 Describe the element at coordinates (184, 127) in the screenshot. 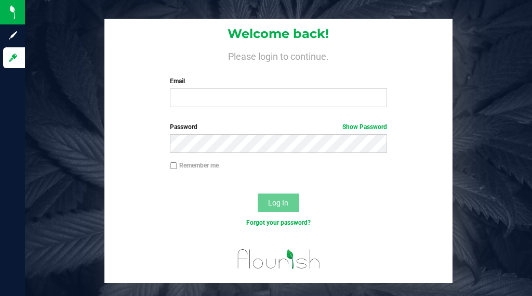

I see `span: Password` at that location.